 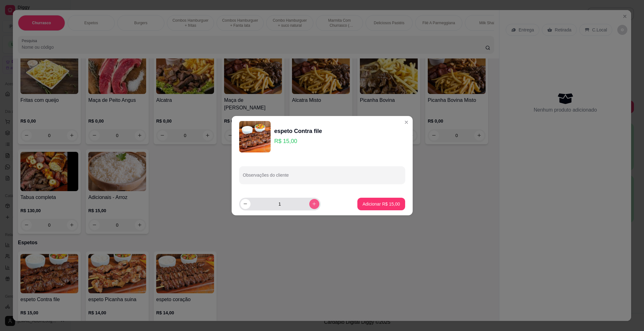 I want to click on div: espeto Contra file, so click(x=299, y=131).